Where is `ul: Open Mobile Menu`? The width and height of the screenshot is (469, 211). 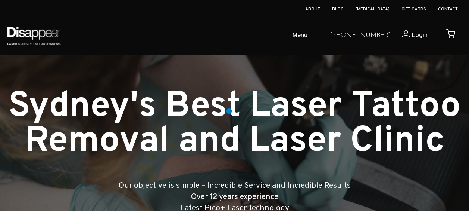
ul: Open Mobile Menu is located at coordinates (196, 36).